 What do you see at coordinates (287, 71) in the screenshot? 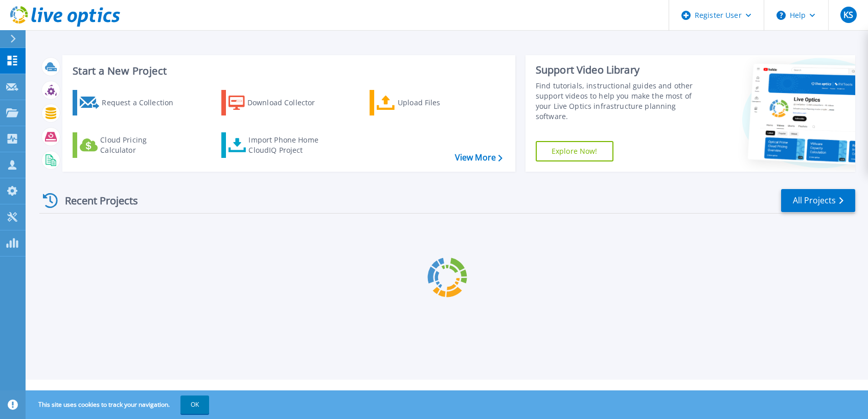
I see `h3: Start a New Project` at bounding box center [287, 71].